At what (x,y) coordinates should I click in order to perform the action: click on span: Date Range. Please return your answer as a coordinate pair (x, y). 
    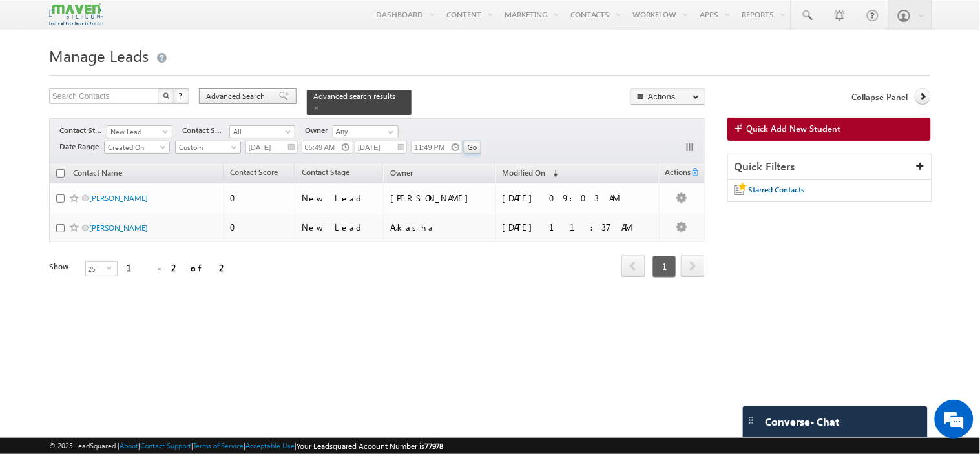
    Looking at the image, I should click on (81, 146).